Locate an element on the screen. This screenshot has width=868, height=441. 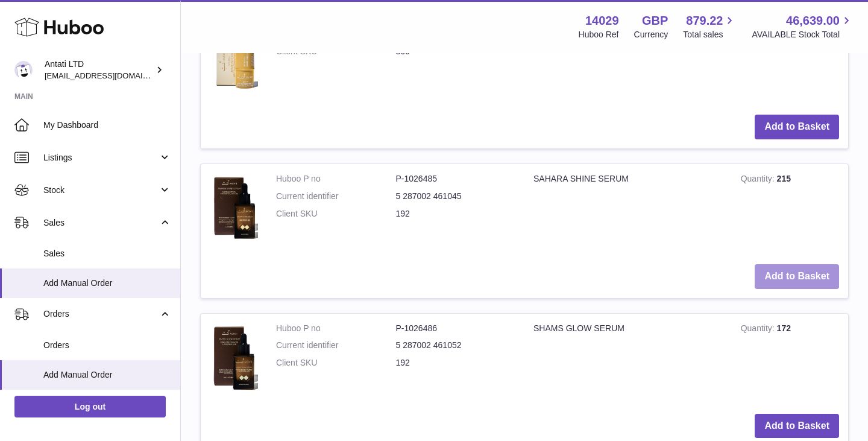
span: Stock is located at coordinates (100, 190).